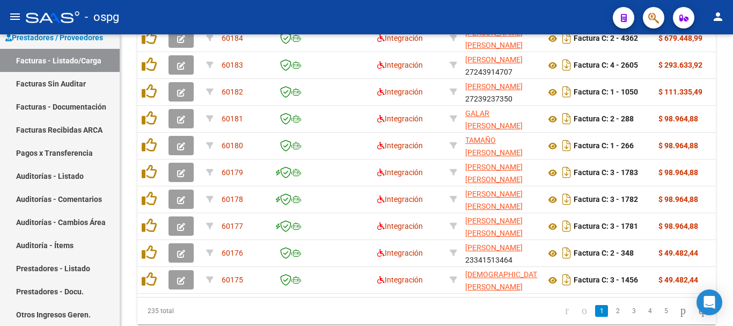 The height and width of the screenshot is (326, 733). What do you see at coordinates (232, 253) in the screenshot?
I see `span: 60176` at bounding box center [232, 253].